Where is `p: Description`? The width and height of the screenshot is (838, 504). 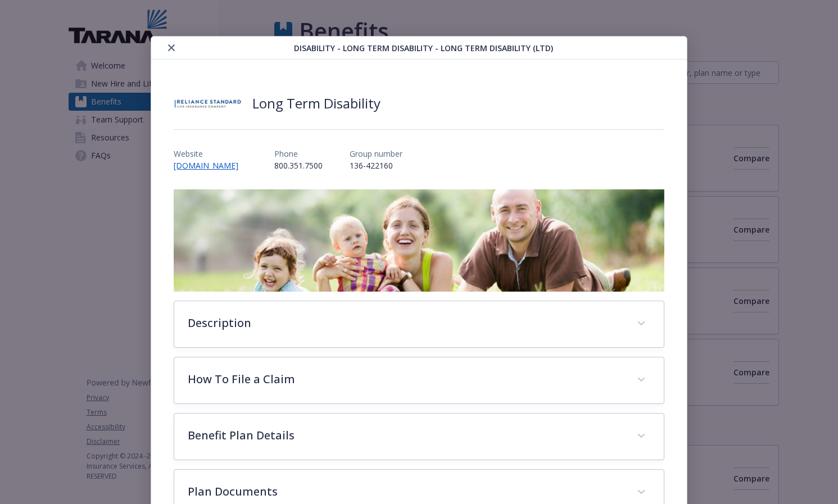
p: Description is located at coordinates (405, 323).